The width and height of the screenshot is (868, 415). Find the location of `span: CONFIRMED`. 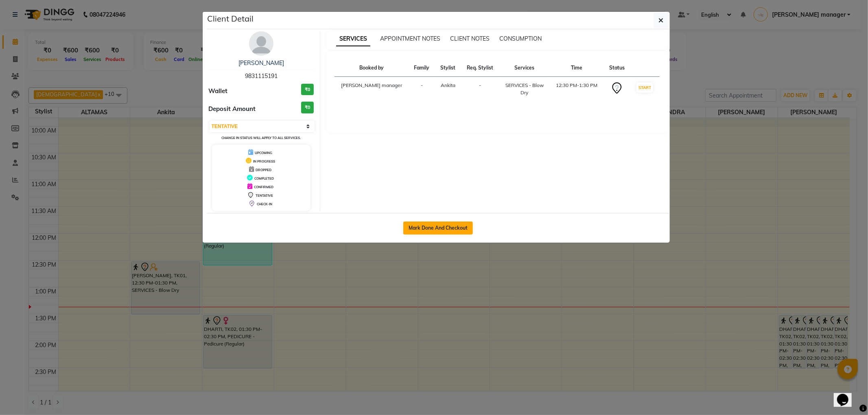

span: CONFIRMED is located at coordinates (264, 187).